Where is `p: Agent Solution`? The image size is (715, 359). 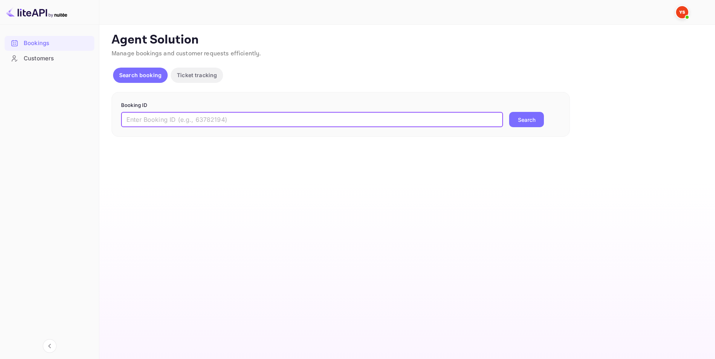
p: Agent Solution is located at coordinates (406, 40).